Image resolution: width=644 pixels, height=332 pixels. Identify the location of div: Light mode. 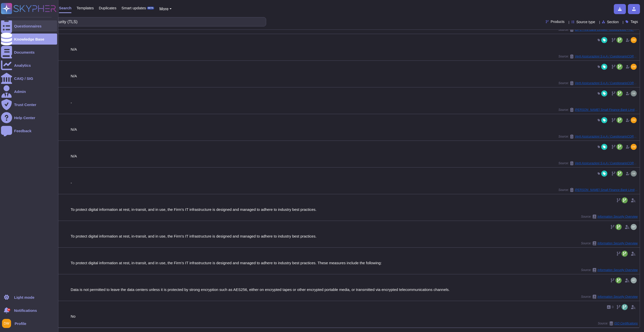
(24, 297).